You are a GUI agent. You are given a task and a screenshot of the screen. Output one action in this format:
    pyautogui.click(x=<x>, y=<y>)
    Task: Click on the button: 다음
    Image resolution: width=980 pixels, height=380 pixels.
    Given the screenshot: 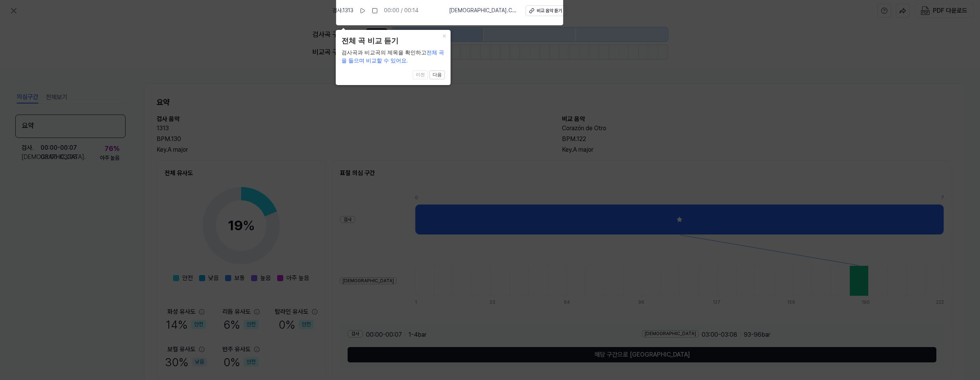 What is the action you would take?
    pyautogui.click(x=437, y=75)
    